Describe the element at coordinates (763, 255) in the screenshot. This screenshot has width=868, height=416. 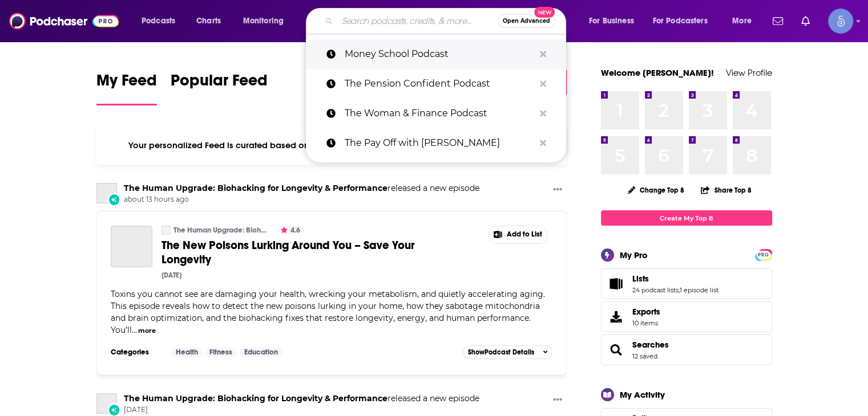
I see `span: PRO` at that location.